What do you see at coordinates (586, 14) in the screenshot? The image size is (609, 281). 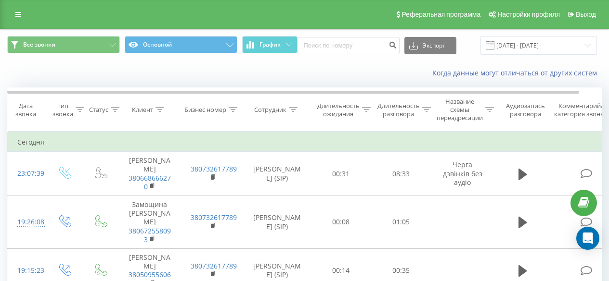 I see `span: Выход` at bounding box center [586, 14].